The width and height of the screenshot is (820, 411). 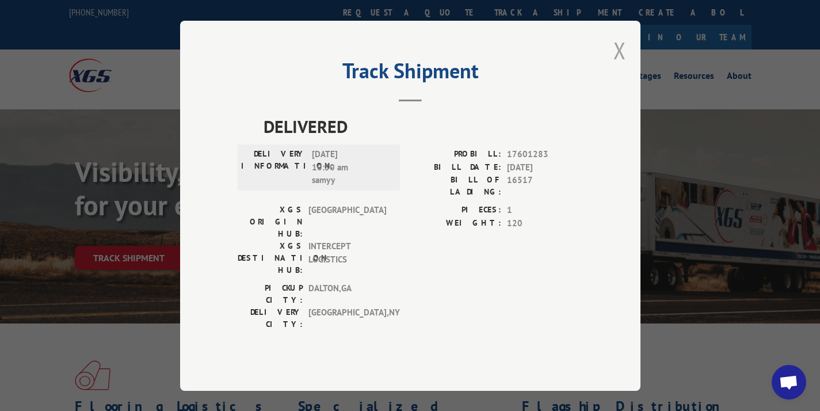 I want to click on span: INTERCEPT LOGISTICS, so click(x=347, y=258).